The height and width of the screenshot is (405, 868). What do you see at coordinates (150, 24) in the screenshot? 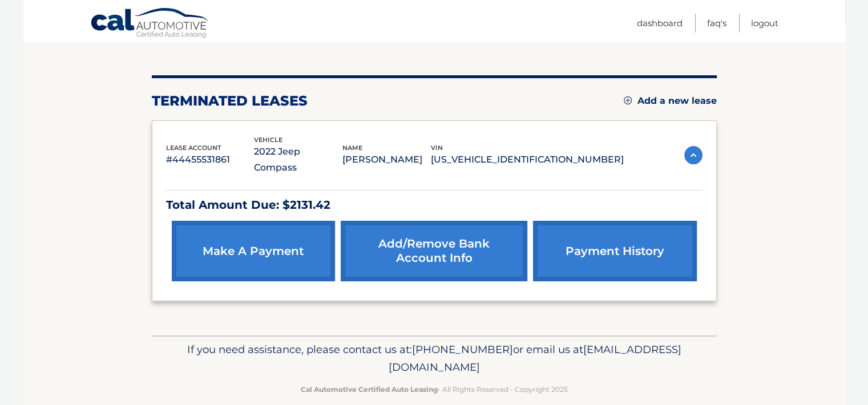
I see `a: Cal Automotive` at bounding box center [150, 24].